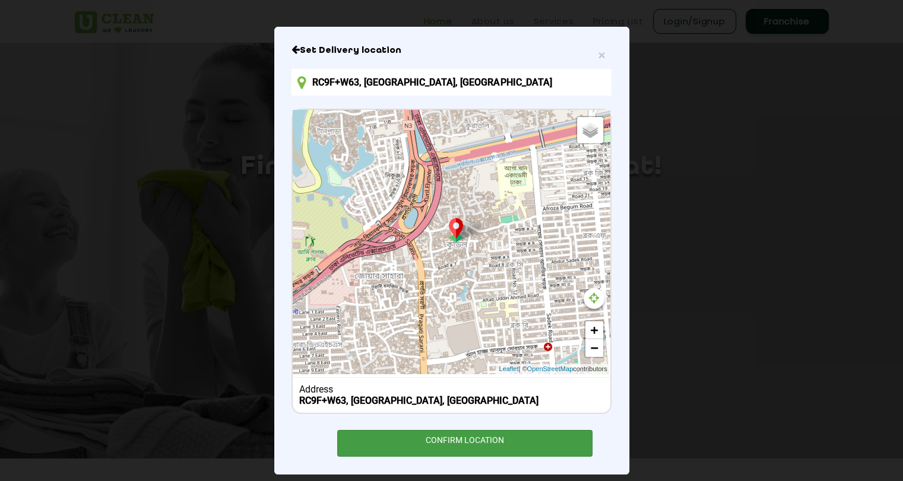 The image size is (903, 481). I want to click on h6: Close, so click(451, 50).